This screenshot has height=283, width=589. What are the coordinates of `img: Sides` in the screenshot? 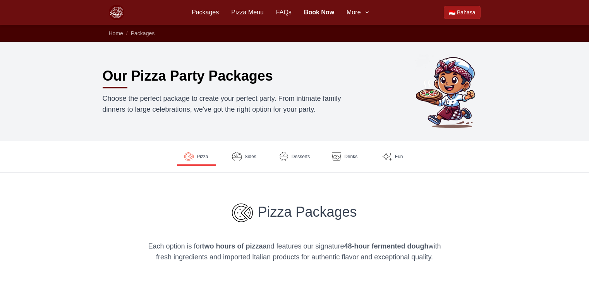 It's located at (237, 156).